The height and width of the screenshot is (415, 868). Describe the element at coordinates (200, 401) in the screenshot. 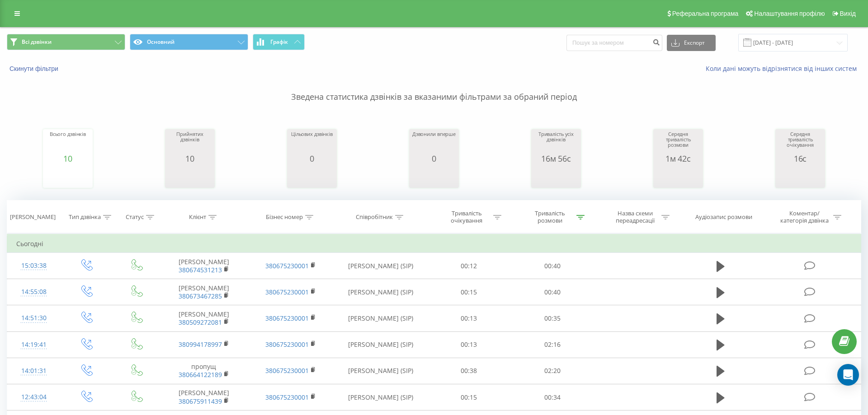

I see `a: 380675911439` at that location.